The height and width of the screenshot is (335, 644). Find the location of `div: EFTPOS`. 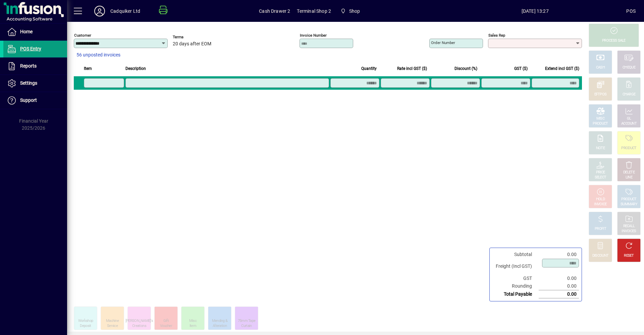

div: EFTPOS is located at coordinates (601, 94).